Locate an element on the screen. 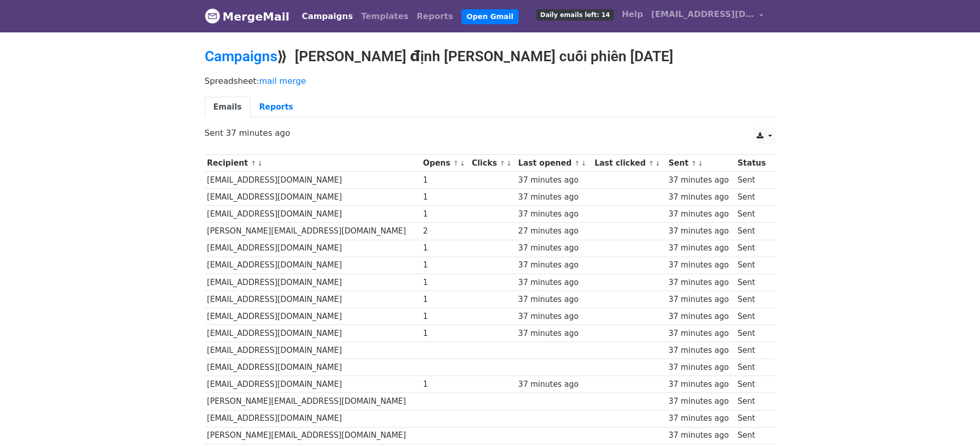 Image resolution: width=980 pixels, height=446 pixels. a: Daily emails left: 14 is located at coordinates (575, 14).